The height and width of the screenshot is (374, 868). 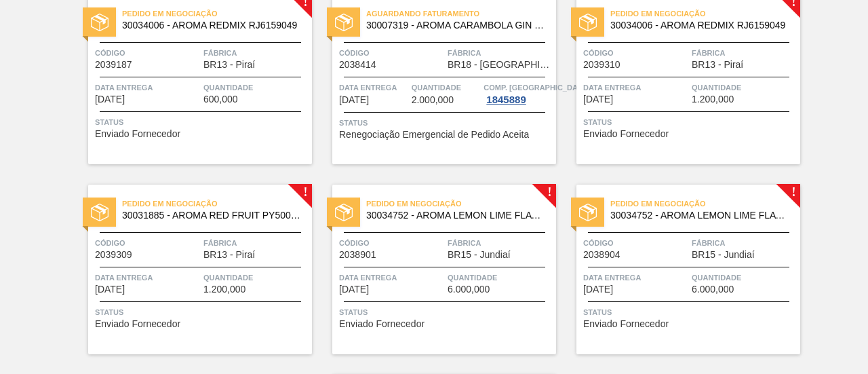 I want to click on span: 30007319 - AROMA CARAMBOLA GIN TONIC, so click(x=456, y=25).